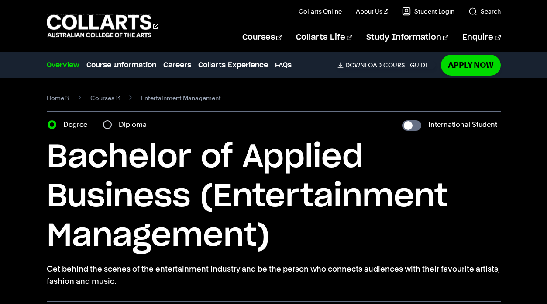 The image size is (547, 304). I want to click on label: Degree, so click(78, 125).